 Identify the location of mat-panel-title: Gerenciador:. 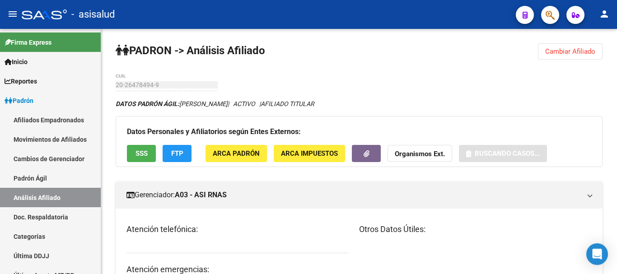
(354, 195).